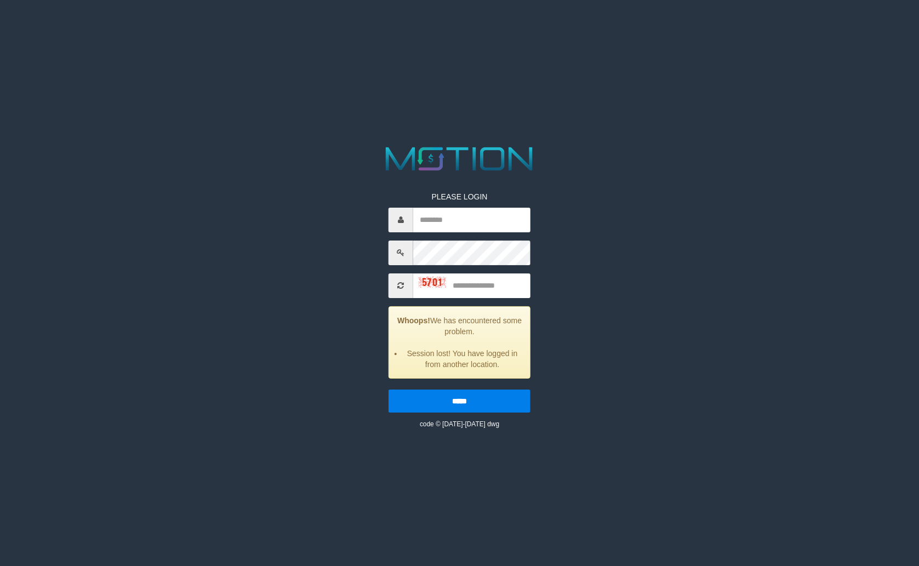 Image resolution: width=919 pixels, height=566 pixels. Describe the element at coordinates (459, 159) in the screenshot. I see `img: MOTION_logo.png` at that location.